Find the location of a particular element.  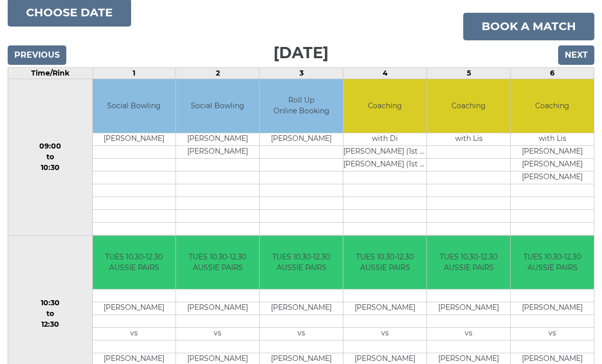

td: 3 is located at coordinates (301, 73).